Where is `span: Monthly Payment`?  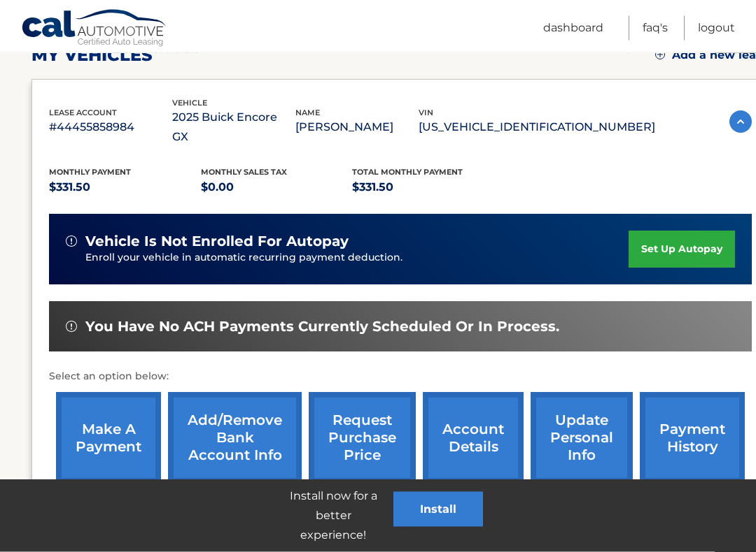 span: Monthly Payment is located at coordinates (89, 173).